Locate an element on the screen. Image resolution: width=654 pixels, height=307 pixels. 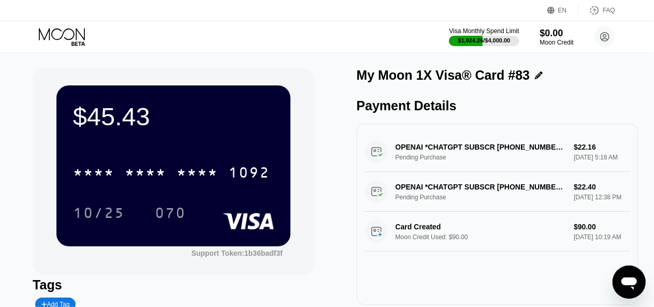
div: Visa Monthly Spend Limit is located at coordinates (484, 31).